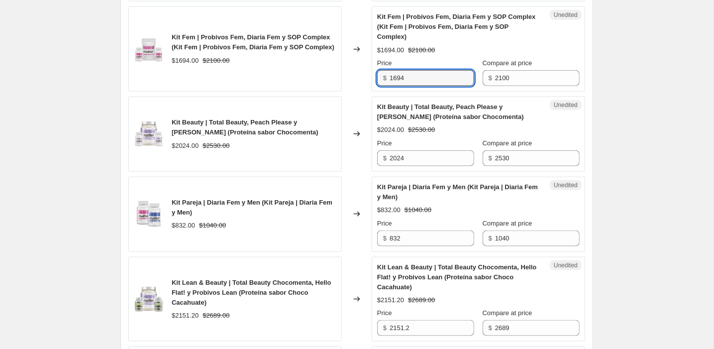 This screenshot has height=349, width=714. I want to click on img: Diseno_sin_titulo_b744093e-4278-45c6-a3eb-b1ff0eaef0c2_80x.jpg, so click(149, 214).